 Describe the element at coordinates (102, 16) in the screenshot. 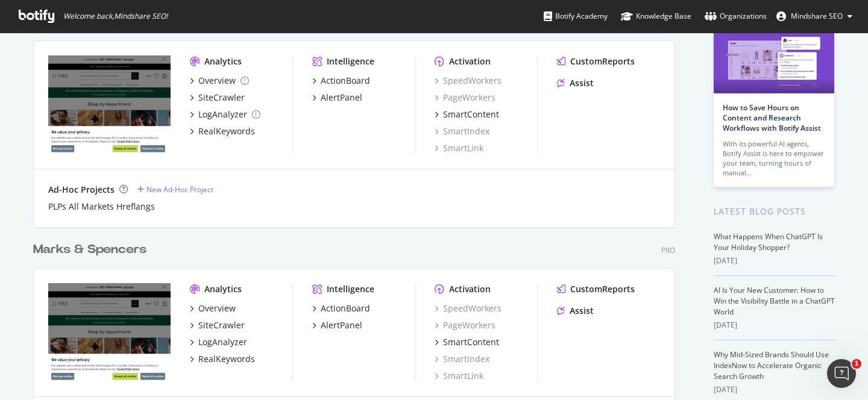

I see `h1: Customer Support` at that location.